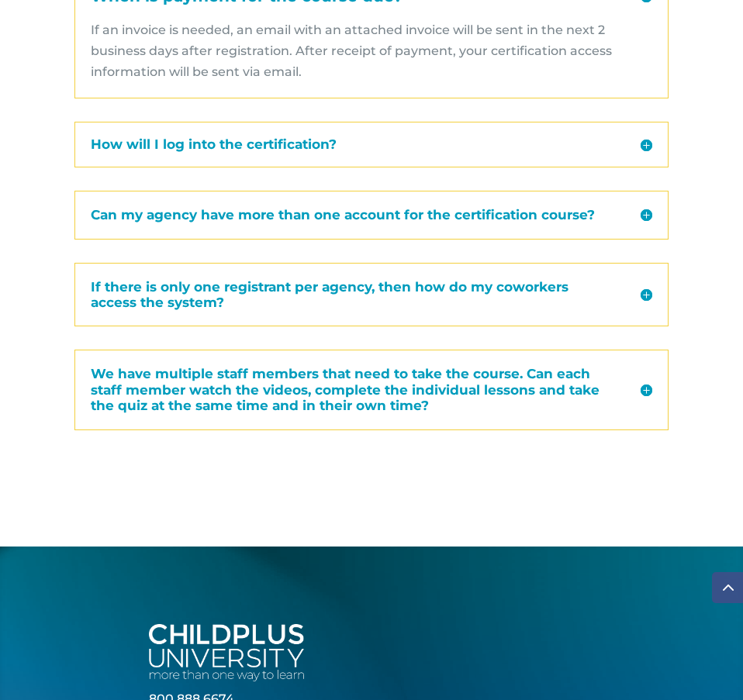 The width and height of the screenshot is (743, 700). Describe the element at coordinates (372, 389) in the screenshot. I see `h5: We have multiple staff members that need to take the course. Can each staff member watch the vide...` at that location.